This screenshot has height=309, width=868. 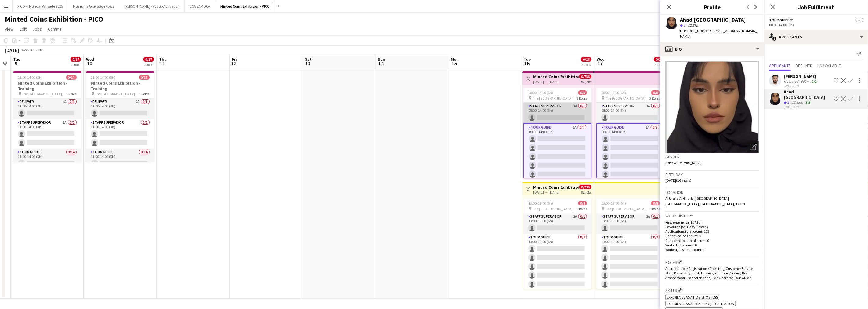 What do you see at coordinates (713, 107) in the screenshot?
I see `img: Crew avatar or photo` at bounding box center [713, 107].